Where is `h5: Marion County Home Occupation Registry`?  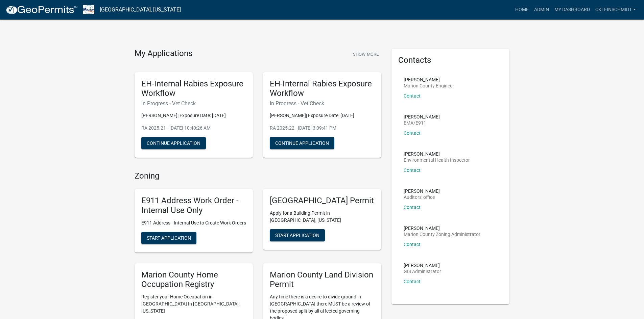 h5: Marion County Home Occupation Registry is located at coordinates (193, 280).